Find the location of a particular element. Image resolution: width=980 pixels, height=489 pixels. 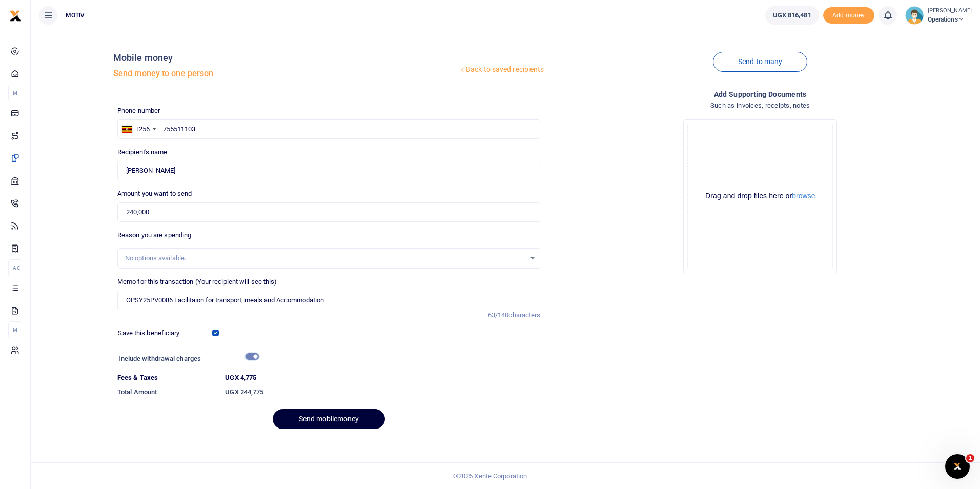

div: File Uploader is located at coordinates (760, 197).